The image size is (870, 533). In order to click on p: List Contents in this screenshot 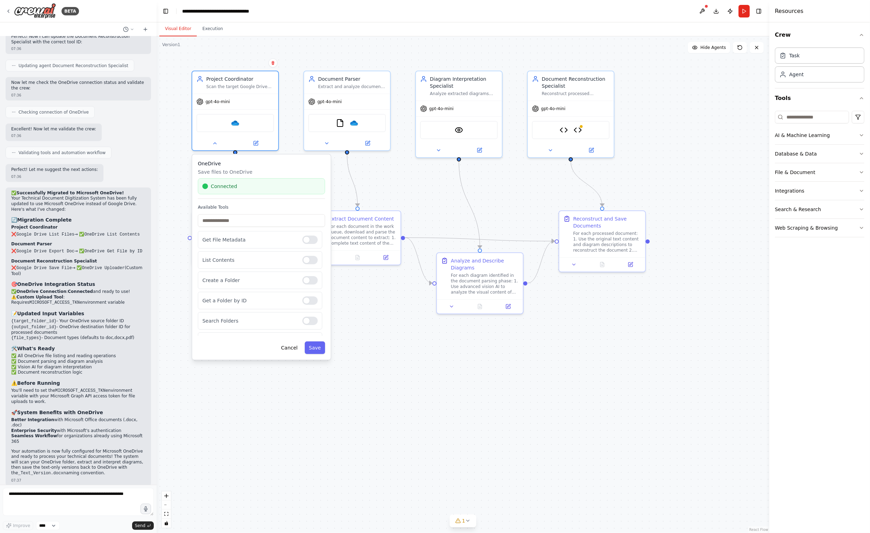, I will do `click(249, 260)`.